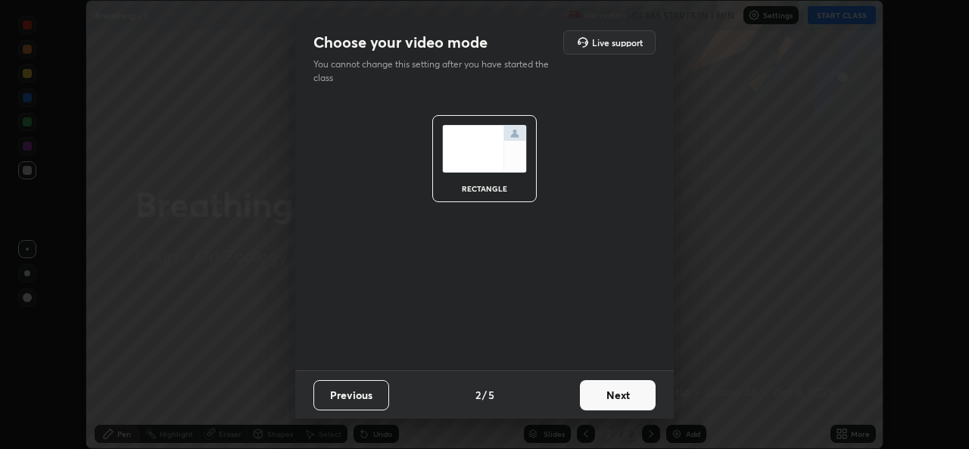 This screenshot has width=969, height=449. Describe the element at coordinates (478, 394) in the screenshot. I see `h4: 2` at that location.